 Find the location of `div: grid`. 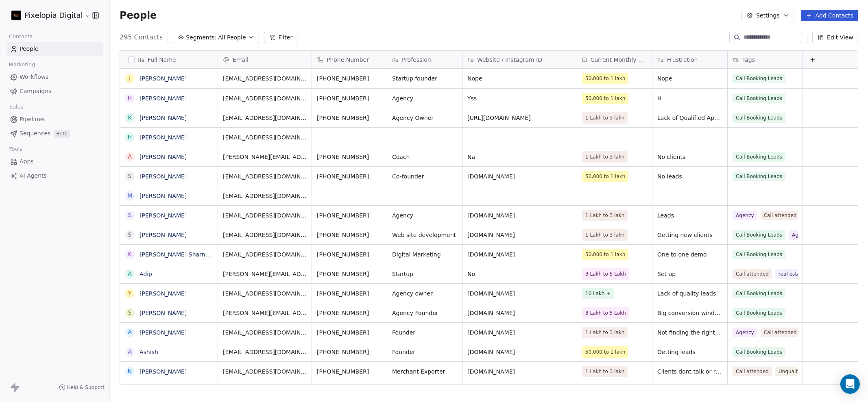

div: grid is located at coordinates (169, 227).